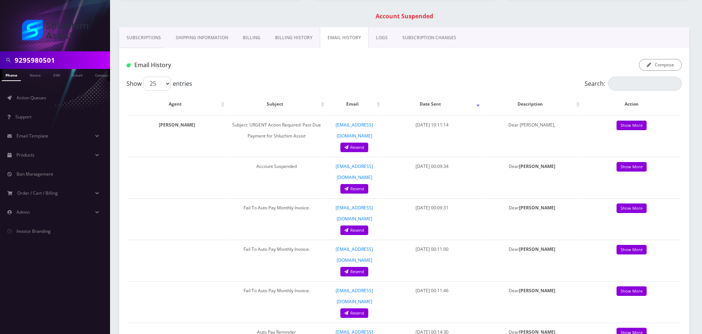 Image resolution: width=702 pixels, height=334 pixels. I want to click on h1: Email History, so click(215, 65).